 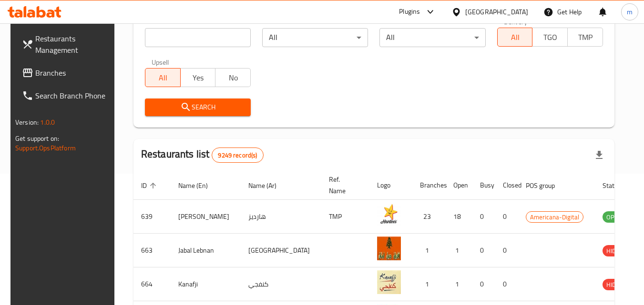 I want to click on img: Kanafji, so click(x=389, y=282).